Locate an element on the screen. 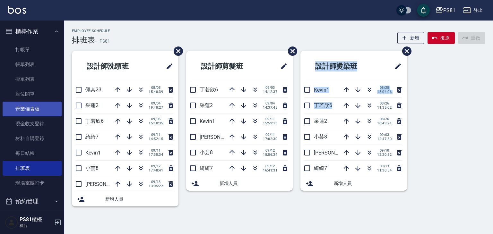  span: 19:48:27 is located at coordinates (156, 108).